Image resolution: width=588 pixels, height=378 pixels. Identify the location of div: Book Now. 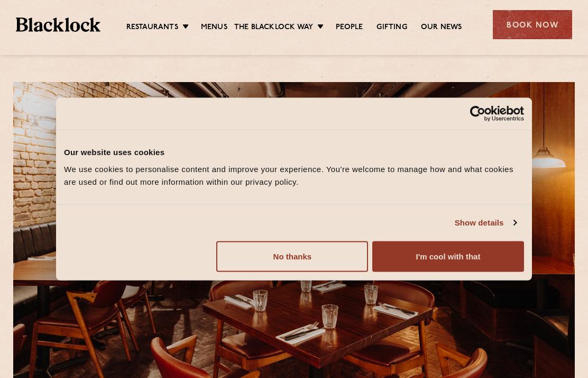
(532, 24).